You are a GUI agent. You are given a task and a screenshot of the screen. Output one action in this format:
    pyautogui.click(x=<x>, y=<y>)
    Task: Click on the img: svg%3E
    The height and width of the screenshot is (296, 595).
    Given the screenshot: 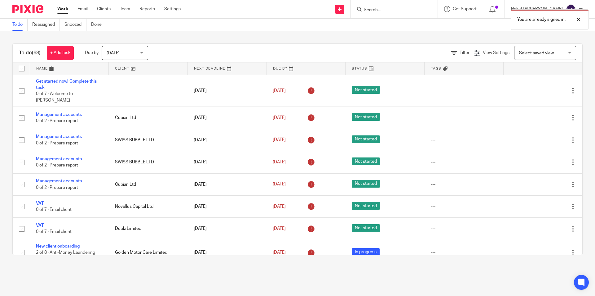 What is the action you would take?
    pyautogui.click(x=571, y=9)
    